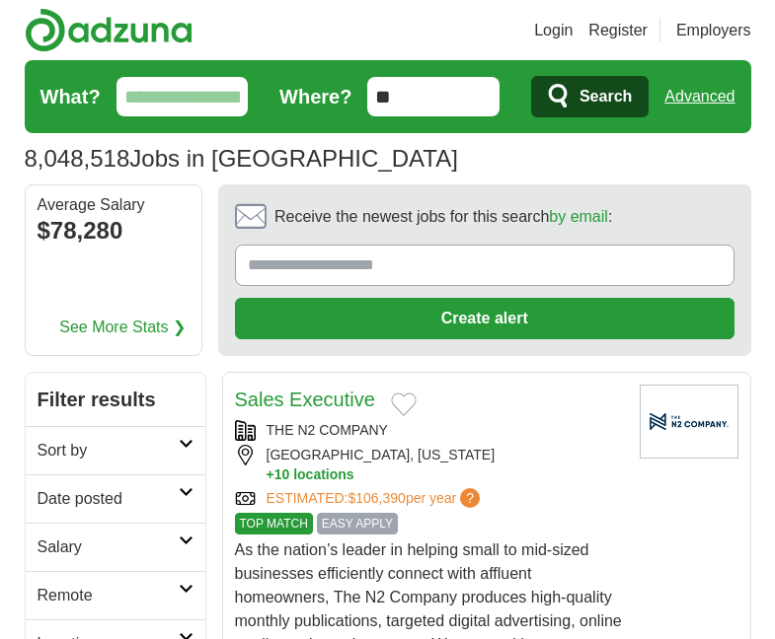  What do you see at coordinates (713, 31) in the screenshot?
I see `a: Employers` at bounding box center [713, 31].